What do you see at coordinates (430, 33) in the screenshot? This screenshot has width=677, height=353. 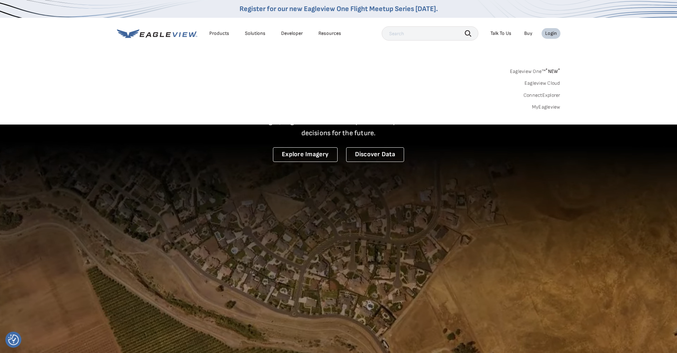 I see `input: Search` at bounding box center [430, 33].